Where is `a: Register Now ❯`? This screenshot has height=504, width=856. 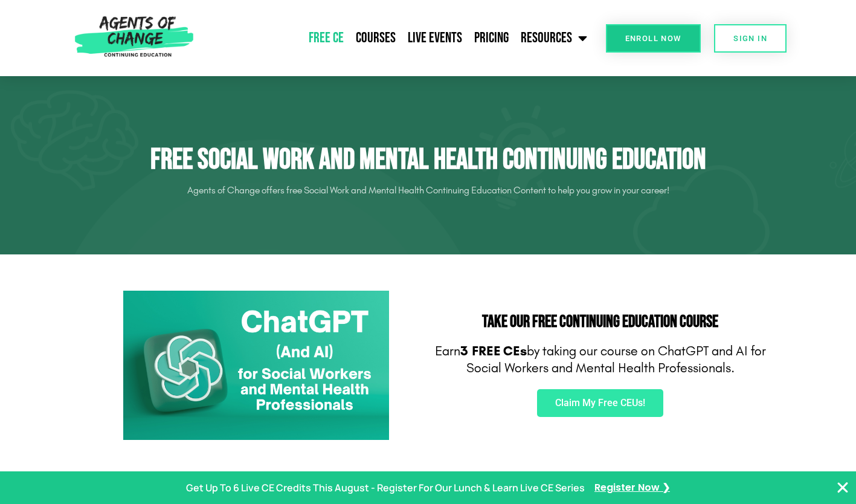
a: Register Now ❯ is located at coordinates (632, 487).